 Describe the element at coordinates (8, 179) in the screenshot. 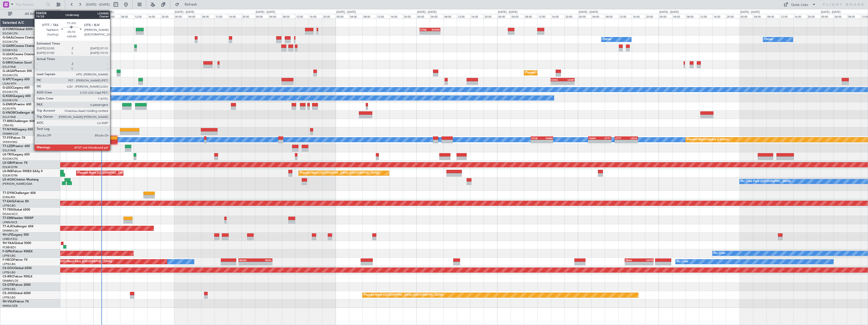

I see `span: LX-AOA` at that location.